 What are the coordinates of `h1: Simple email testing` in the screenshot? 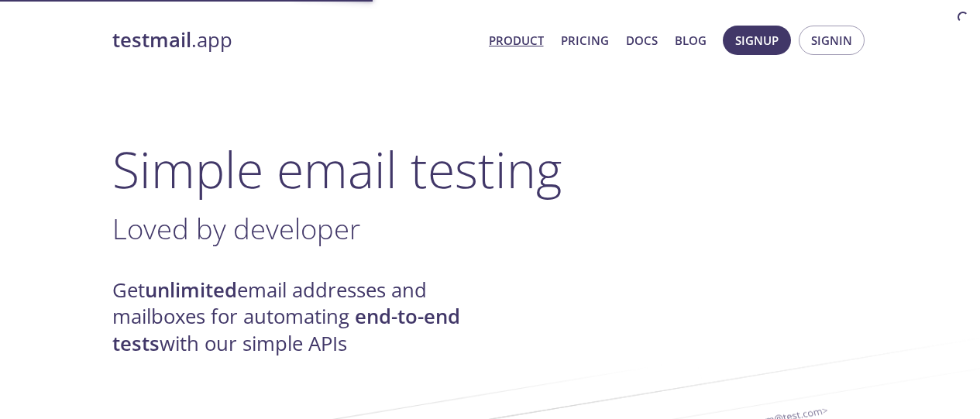 It's located at (491, 169).